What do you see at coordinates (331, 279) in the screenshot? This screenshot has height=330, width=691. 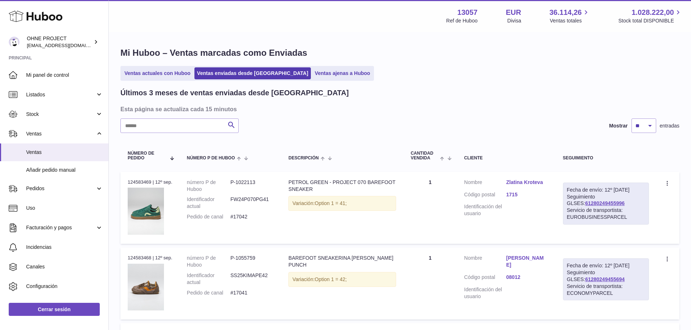 I see `span: Option 1 = 42;` at bounding box center [331, 279].